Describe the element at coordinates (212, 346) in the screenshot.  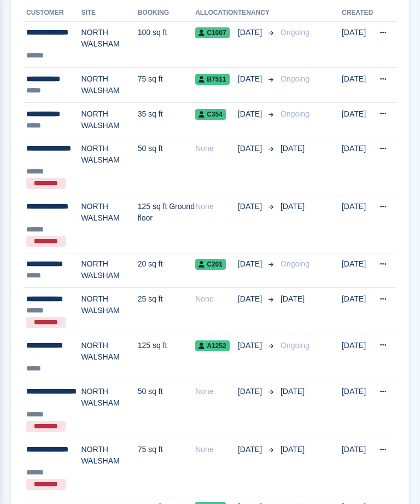
I see `span: A1252` at that location.